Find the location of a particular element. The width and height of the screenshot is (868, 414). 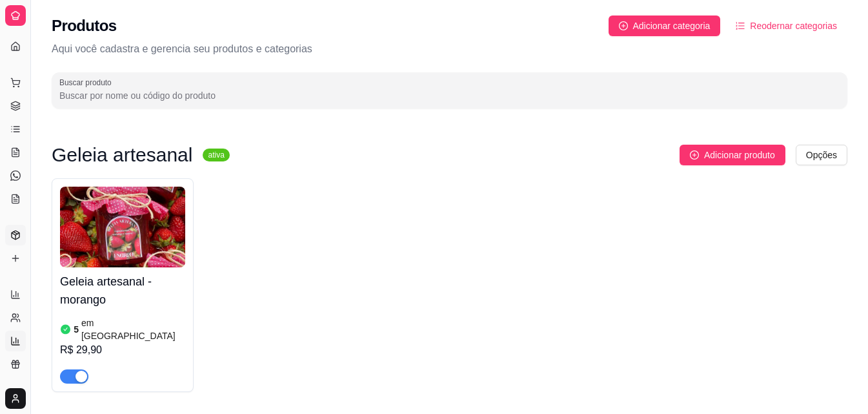

h4: Geleia artesanal - morango is located at coordinates (123, 290).